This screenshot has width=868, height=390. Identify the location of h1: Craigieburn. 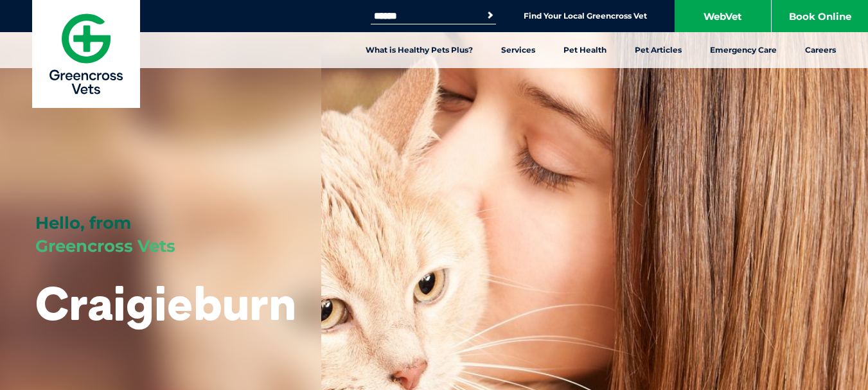
(166, 302).